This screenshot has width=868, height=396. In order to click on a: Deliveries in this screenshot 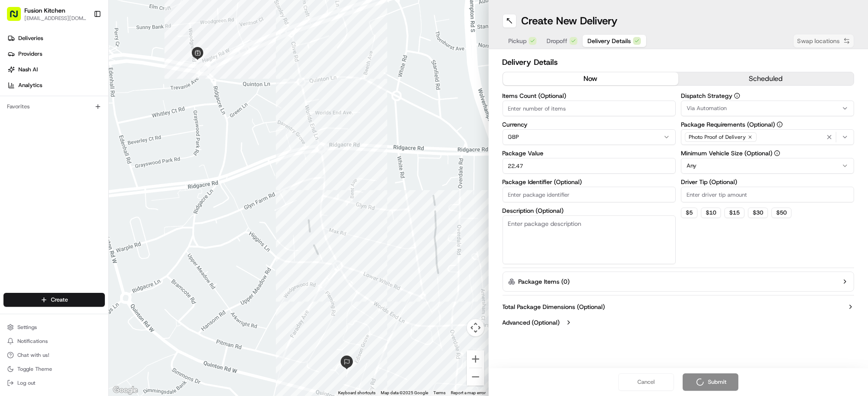, I will do `click(56, 38)`.